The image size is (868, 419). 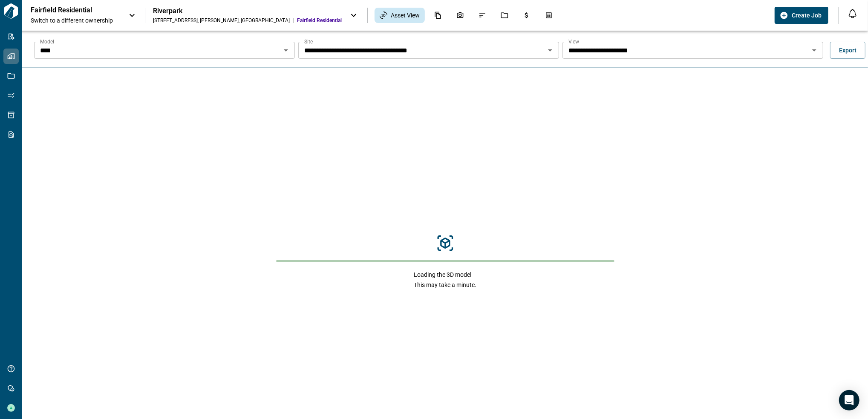 I want to click on div: Issues & Info, so click(x=482, y=15).